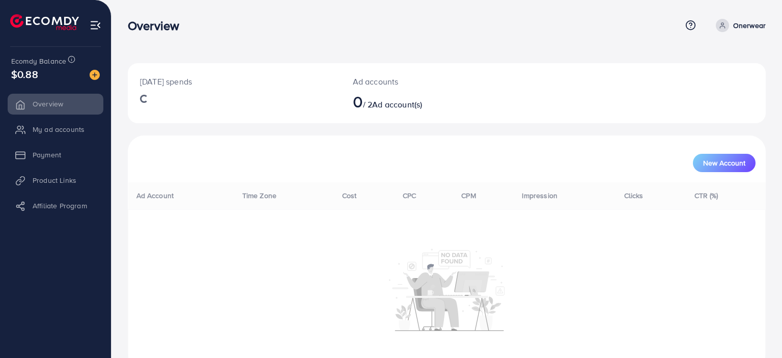 The height and width of the screenshot is (358, 782). What do you see at coordinates (420, 101) in the screenshot?
I see `h2: / 2` at bounding box center [420, 101].